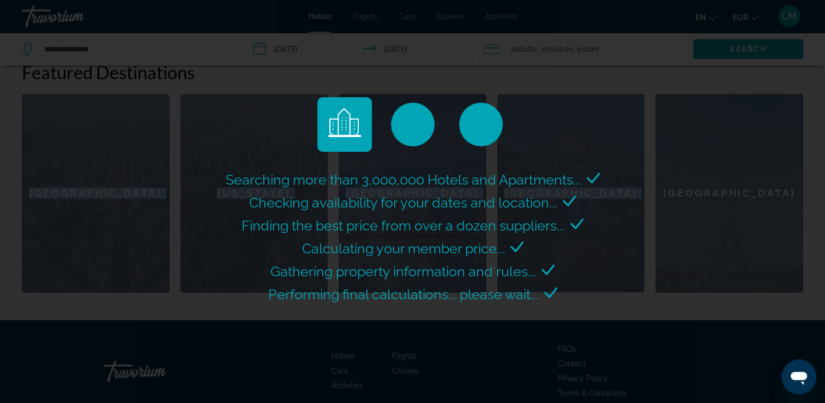 The height and width of the screenshot is (403, 825). I want to click on span: Performing final calculations... please wait..., so click(404, 294).